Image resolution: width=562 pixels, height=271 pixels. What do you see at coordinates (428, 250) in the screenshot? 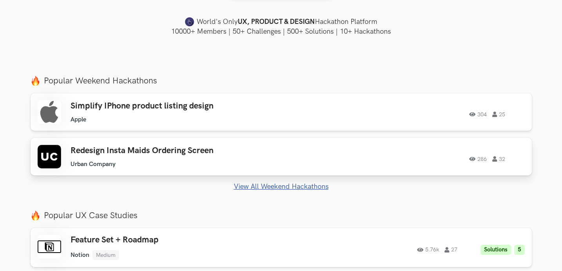
I see `span: 5.76k` at bounding box center [428, 250].